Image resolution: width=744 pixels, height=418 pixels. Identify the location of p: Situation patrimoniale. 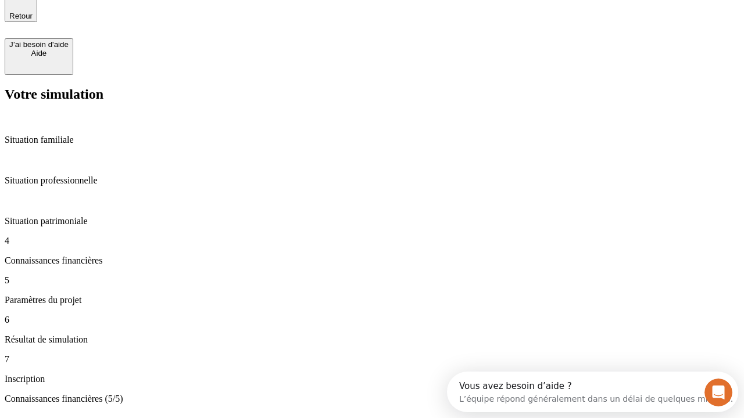
(372, 221).